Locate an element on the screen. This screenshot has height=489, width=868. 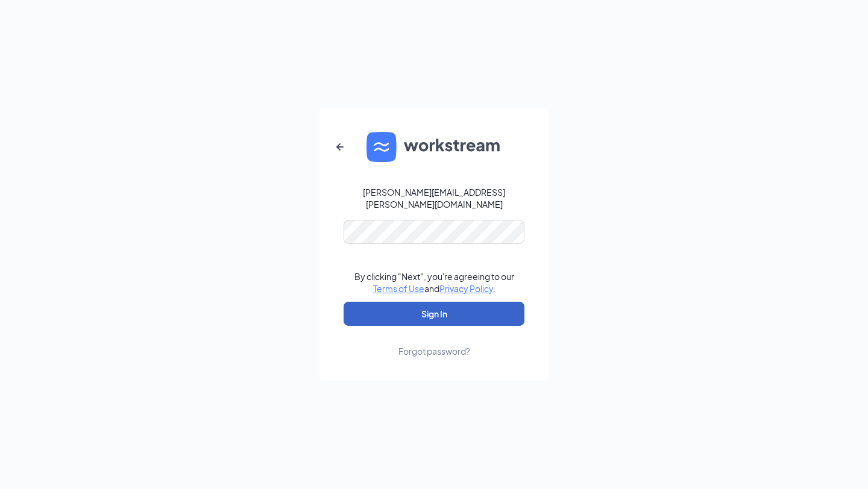
div: By clicking "Next", you're agreeing to our and . is located at coordinates (434, 282).